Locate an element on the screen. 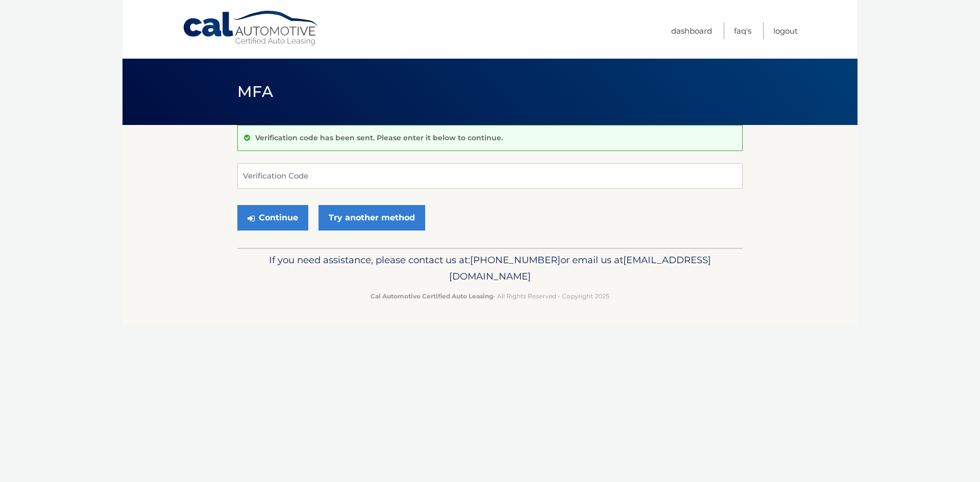 The image size is (980, 482). a: FAQ's is located at coordinates (742, 31).